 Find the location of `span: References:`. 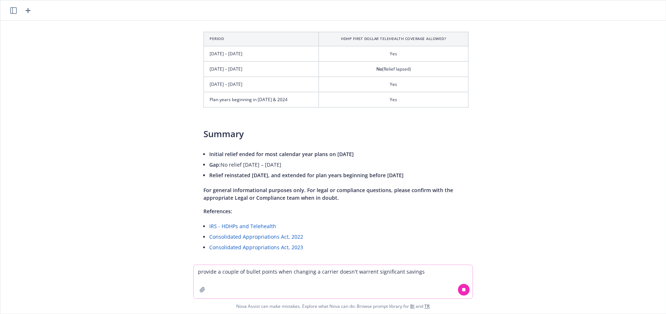

span: References: is located at coordinates (218, 211).